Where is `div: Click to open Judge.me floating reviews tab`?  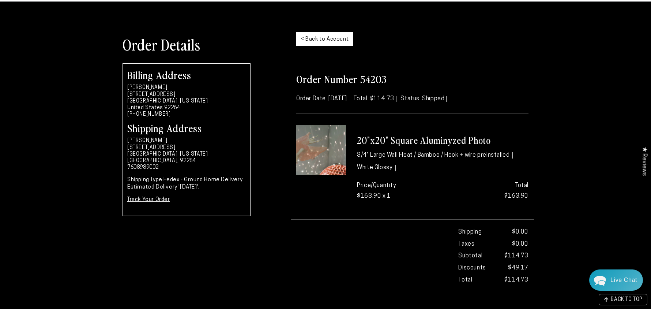 div: Click to open Judge.me floating reviews tab is located at coordinates (644, 161).